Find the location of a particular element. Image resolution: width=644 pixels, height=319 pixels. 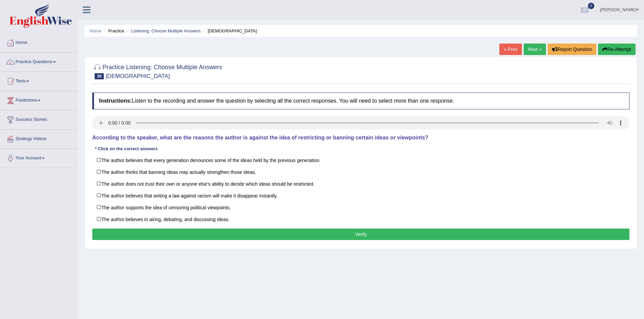

div: * Click on the correct answers is located at coordinates (126, 148).